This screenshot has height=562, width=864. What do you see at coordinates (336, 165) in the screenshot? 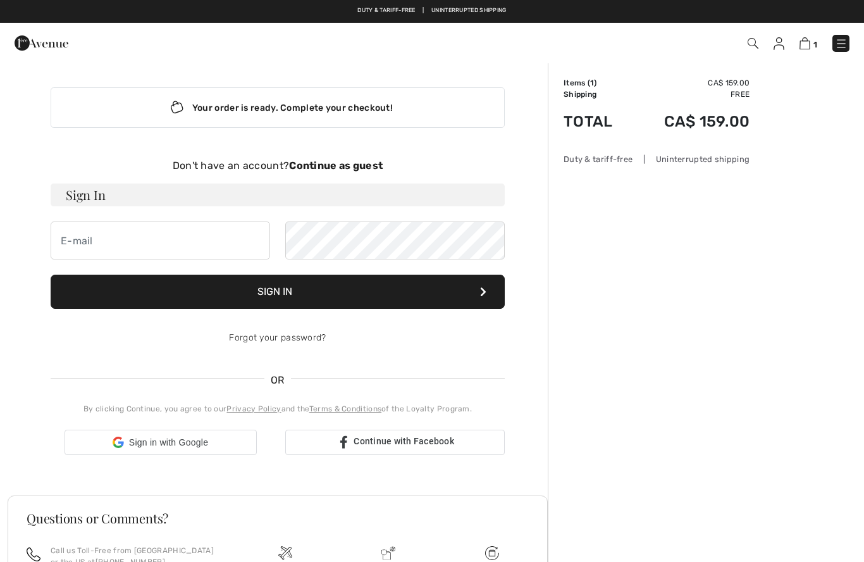
I see `strong: Continue as guest` at bounding box center [336, 165].